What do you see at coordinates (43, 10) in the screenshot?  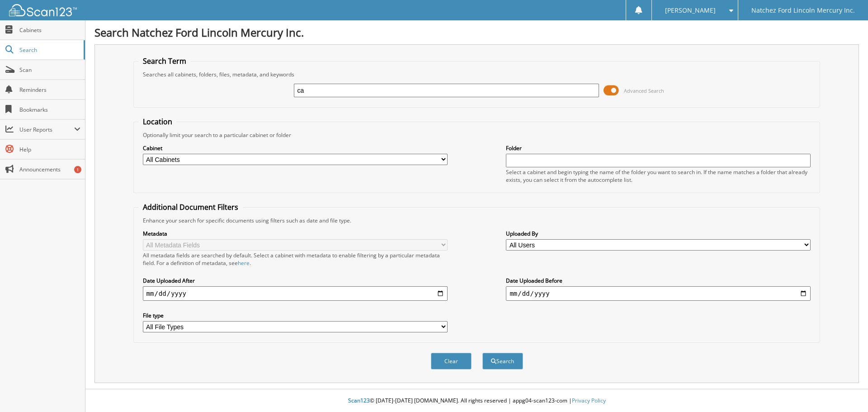 I see `img: scan123-logo-white.svg` at bounding box center [43, 10].